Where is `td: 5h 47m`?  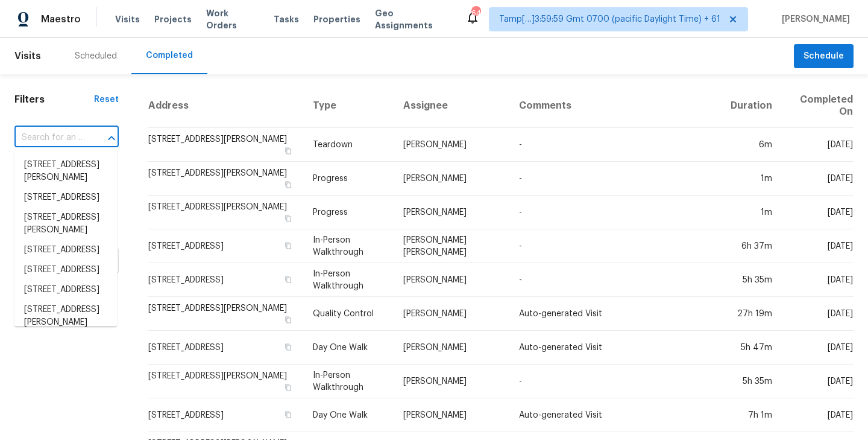 td: 5h 47m is located at coordinates (751, 347).